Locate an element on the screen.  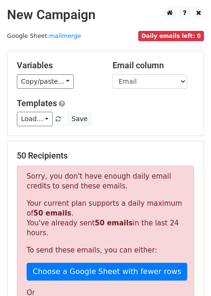
p: Your current plan supports a daily maximum of . You've already sent in the last 24 hours. is located at coordinates (106, 218).